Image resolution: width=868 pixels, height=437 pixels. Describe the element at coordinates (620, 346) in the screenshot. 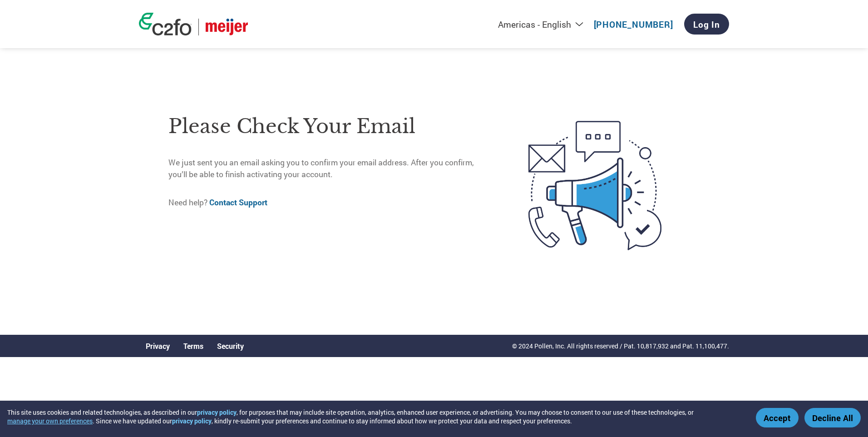

I see `p: © 2024 Pollen, Inc. All rights reserved / Pat. 10,817,932 and Pat. 11,100,477.` at that location.